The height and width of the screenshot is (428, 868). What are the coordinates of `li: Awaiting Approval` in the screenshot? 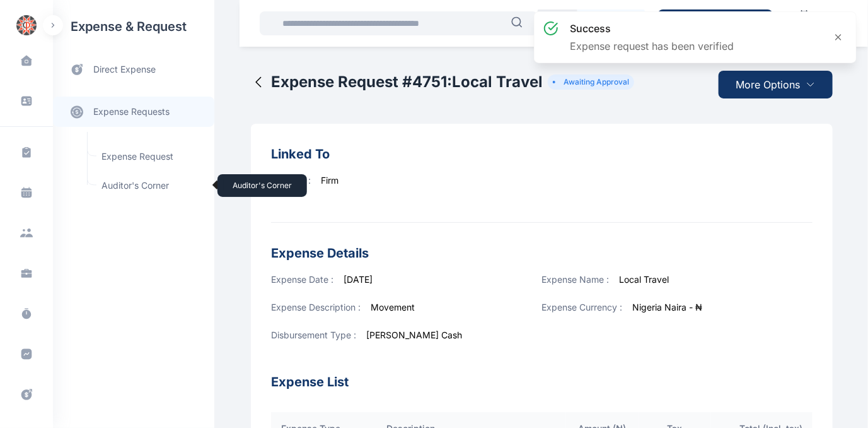 It's located at (591, 82).